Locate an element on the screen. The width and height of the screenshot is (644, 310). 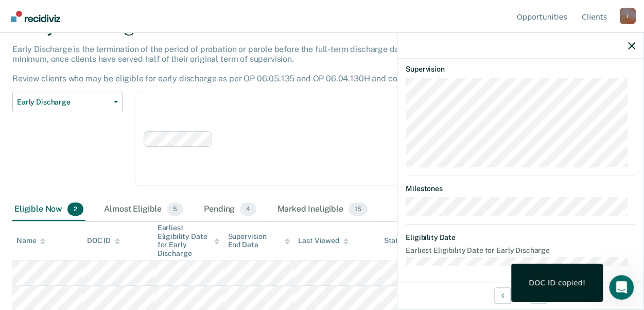
dt: Earliest Eligibility Date for Early Discharge is located at coordinates (520, 250).